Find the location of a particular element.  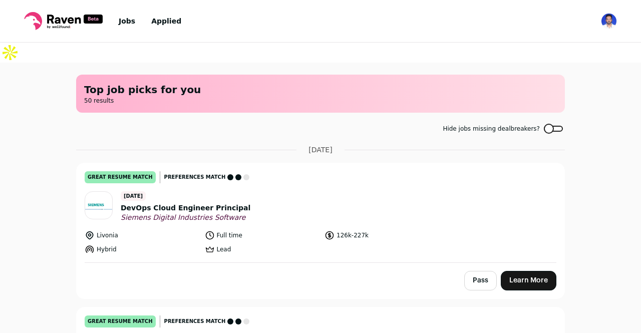

li: Hybrid is located at coordinates (142, 249).